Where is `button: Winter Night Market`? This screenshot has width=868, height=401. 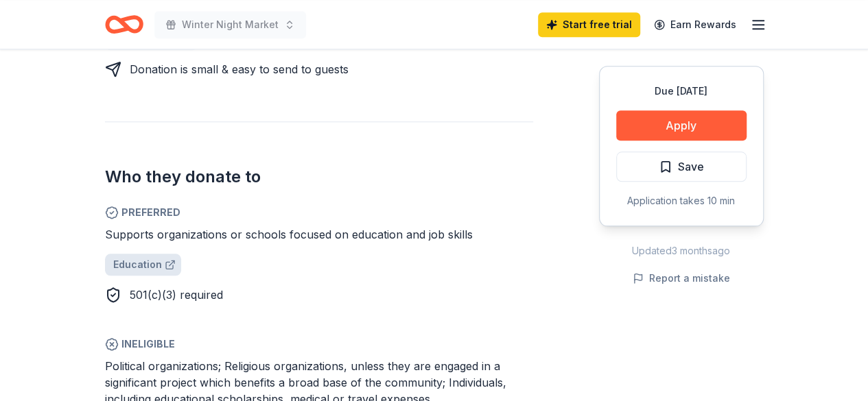
button: Winter Night Market is located at coordinates (230, 25).